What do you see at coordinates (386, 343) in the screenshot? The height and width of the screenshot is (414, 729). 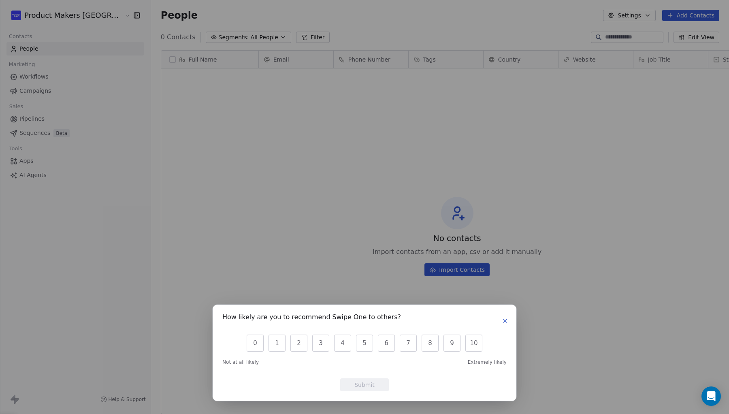 I see `button: 6` at bounding box center [386, 343].